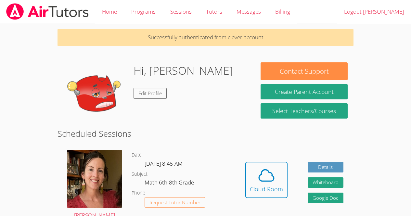 Image resolution: width=411 pixels, height=216 pixels. I want to click on h2: Scheduled Sessions, so click(205, 133).